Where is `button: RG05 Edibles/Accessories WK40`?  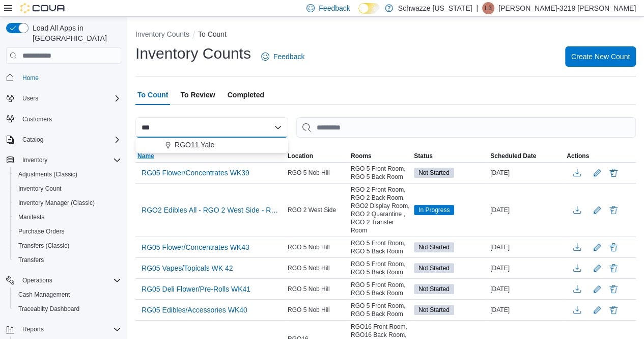
button: RG05 Edibles/Accessories WK40 is located at coordinates (195, 310).